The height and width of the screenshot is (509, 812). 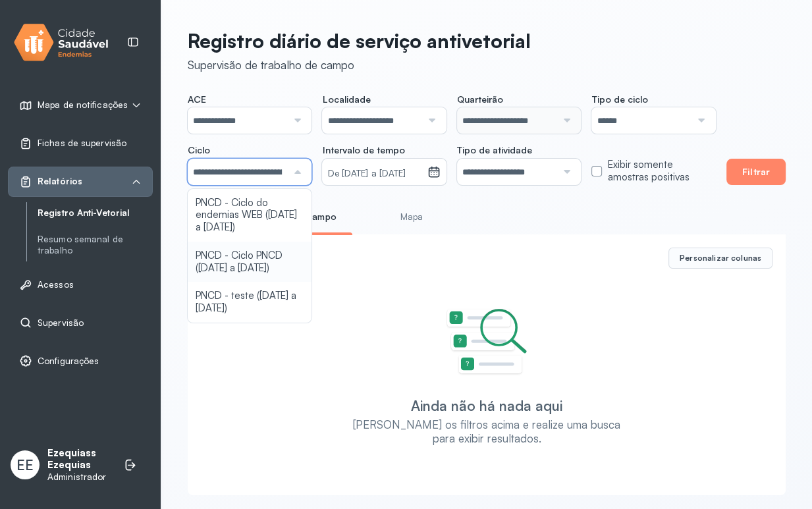 I want to click on img: logo.svg, so click(x=61, y=43).